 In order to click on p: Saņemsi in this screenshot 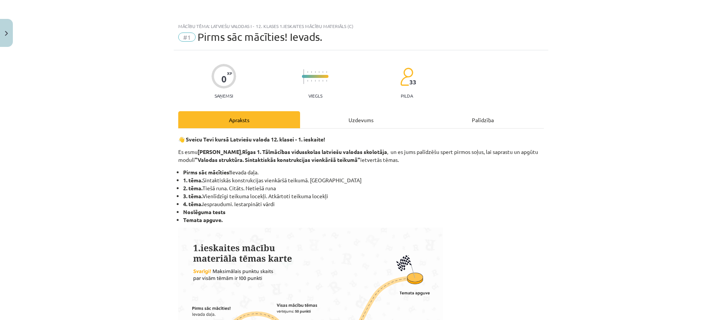, I will do `click(224, 96)`.